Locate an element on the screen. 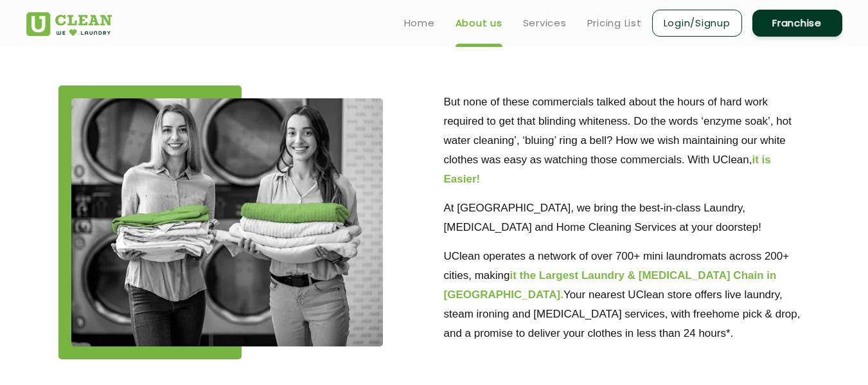 This screenshot has height=385, width=868. a: About us is located at coordinates (478, 23).